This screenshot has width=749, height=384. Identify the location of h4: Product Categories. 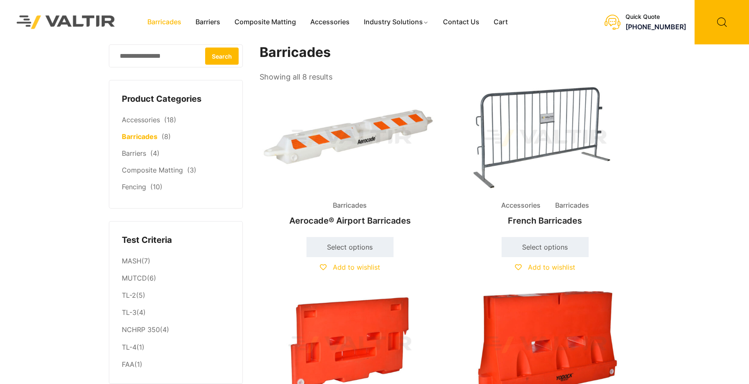
(176, 99).